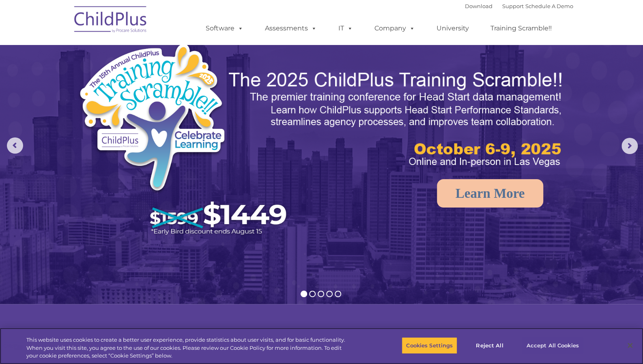  I want to click on a: Support, so click(513, 6).